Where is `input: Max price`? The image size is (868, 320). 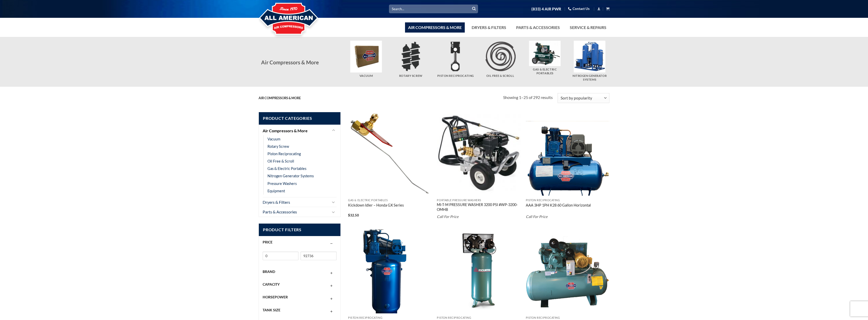
input: Max price is located at coordinates (319, 256).